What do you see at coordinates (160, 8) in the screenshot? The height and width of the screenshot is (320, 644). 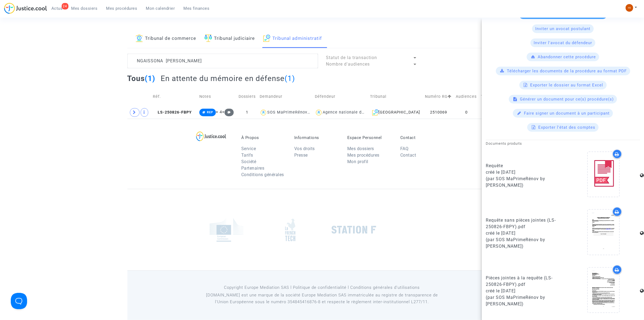 I see `a: Mon calendrier` at bounding box center [160, 8].